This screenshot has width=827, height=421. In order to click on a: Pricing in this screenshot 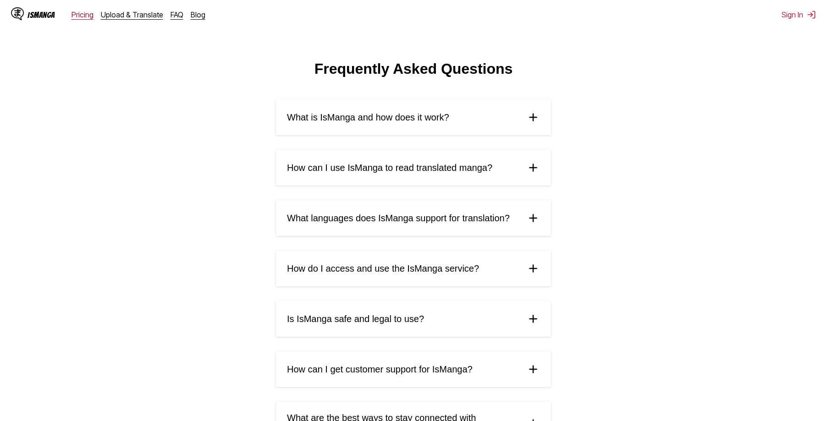, I will do `click(83, 15)`.